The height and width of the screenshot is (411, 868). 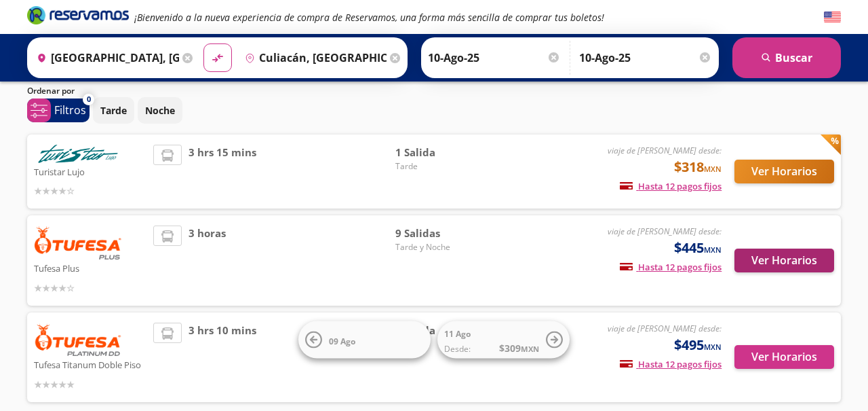 I want to click on input: Buscar Origen, so click(x=105, y=58).